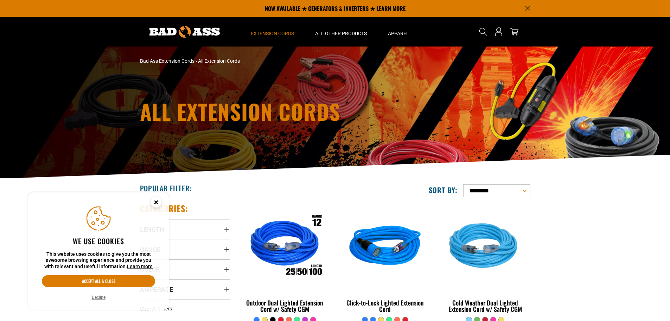 This screenshot has height=321, width=670. Describe the element at coordinates (272, 32) in the screenshot. I see `summary: Extension Cords` at that location.